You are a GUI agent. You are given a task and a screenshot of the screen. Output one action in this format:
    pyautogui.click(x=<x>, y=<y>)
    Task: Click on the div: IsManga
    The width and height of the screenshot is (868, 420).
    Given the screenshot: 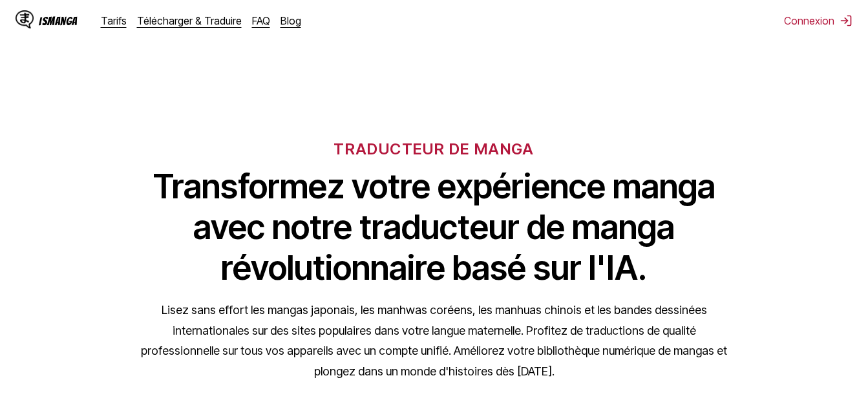 What is the action you would take?
    pyautogui.click(x=58, y=21)
    